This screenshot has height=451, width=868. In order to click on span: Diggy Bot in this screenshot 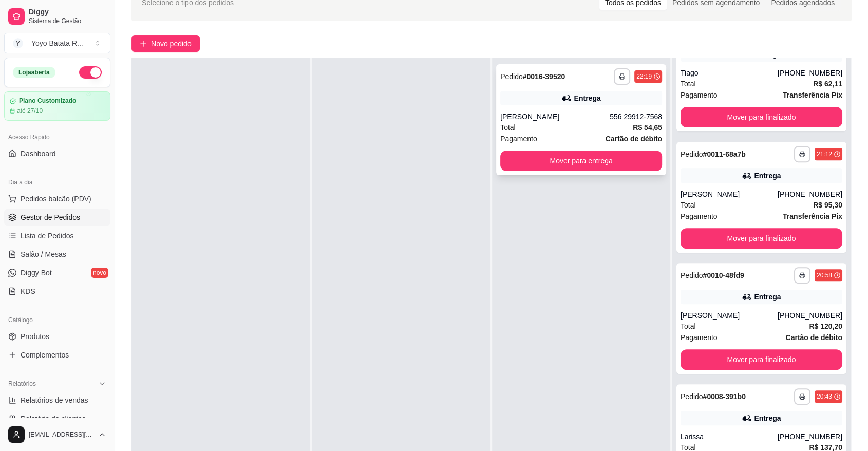, I will do `click(36, 273)`.